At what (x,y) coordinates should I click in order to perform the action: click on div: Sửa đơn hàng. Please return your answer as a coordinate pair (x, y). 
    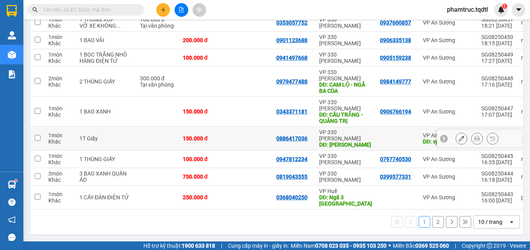
    Looking at the image, I should click on (462, 138).